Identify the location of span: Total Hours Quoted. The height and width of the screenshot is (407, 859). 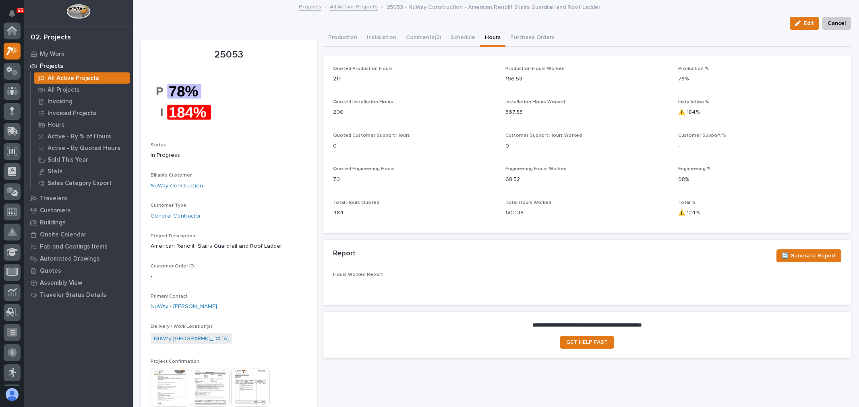
(356, 203).